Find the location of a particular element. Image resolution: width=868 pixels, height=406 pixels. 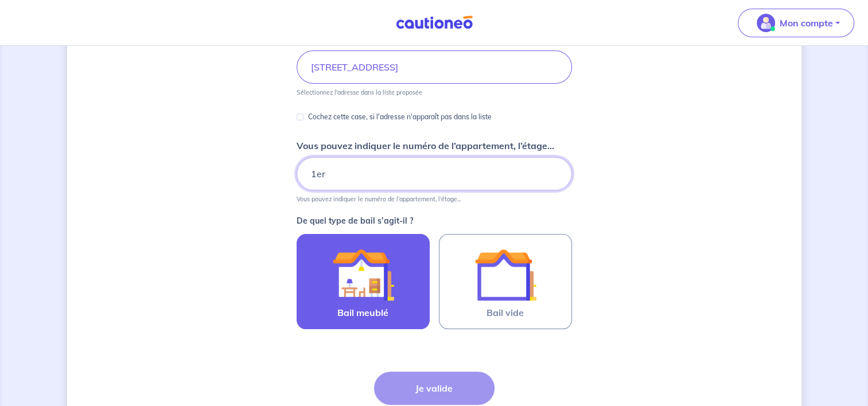

img: illu_furnished_lease.svg is located at coordinates (364, 275).